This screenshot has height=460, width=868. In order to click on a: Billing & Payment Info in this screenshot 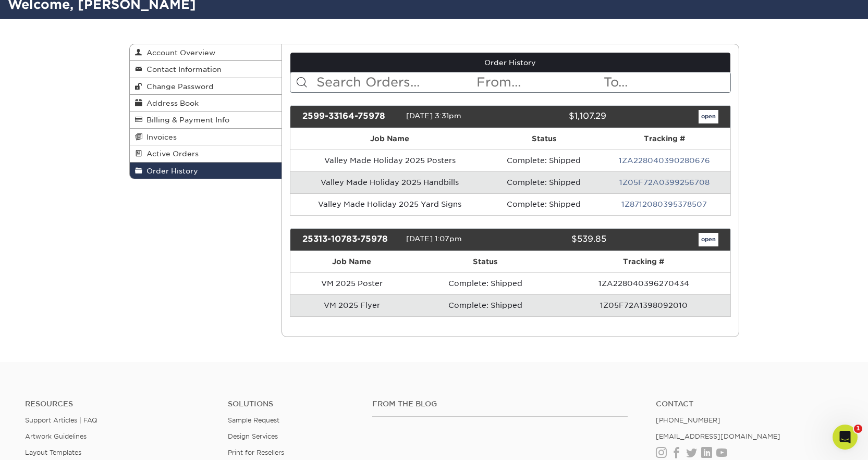, I will do `click(206, 120)`.